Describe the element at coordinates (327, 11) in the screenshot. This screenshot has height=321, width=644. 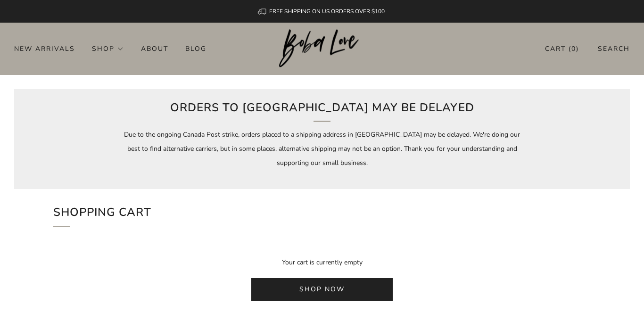
I see `span: FREE SHIPPING ON US ORDERS OVER $100` at that location.